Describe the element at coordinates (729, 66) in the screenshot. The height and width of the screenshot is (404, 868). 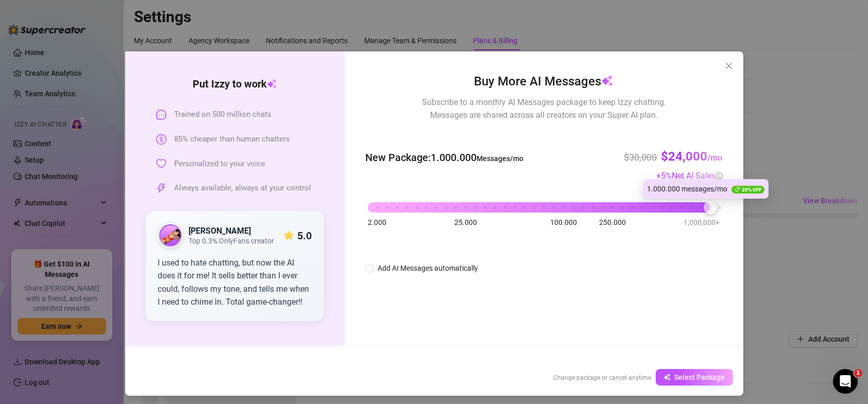
I see `span: close` at that location.